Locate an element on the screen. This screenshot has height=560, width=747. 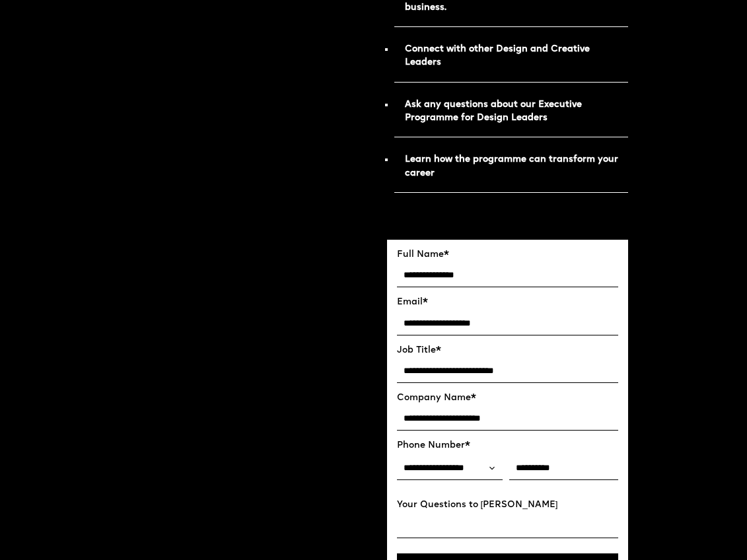
label: Phone Number is located at coordinates (508, 446).